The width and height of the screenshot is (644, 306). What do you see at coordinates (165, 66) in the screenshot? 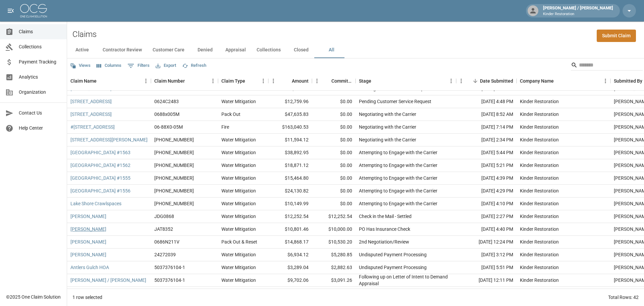
I see `button: Export` at bounding box center [165, 66].